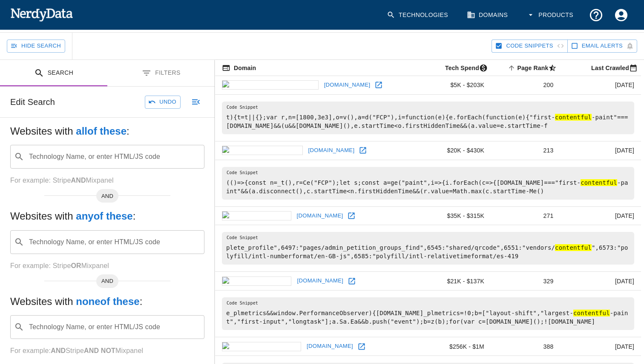 The width and height of the screenshot is (644, 364). What do you see at coordinates (104, 216) in the screenshot?
I see `b: any of these` at bounding box center [104, 216].